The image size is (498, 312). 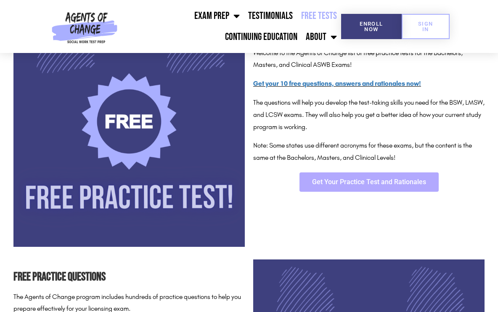 What do you see at coordinates (129, 277) in the screenshot?
I see `h2: Free Practice Questions` at bounding box center [129, 277].